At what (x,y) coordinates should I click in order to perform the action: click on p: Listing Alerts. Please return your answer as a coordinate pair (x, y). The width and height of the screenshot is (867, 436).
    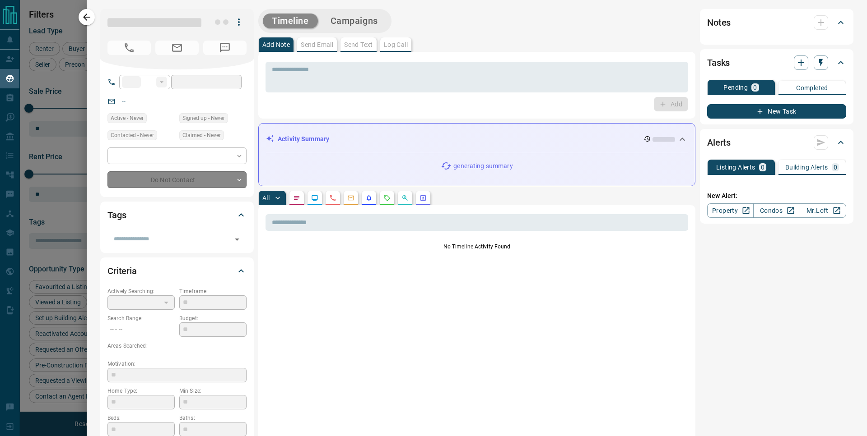
    Looking at the image, I should click on (735, 167).